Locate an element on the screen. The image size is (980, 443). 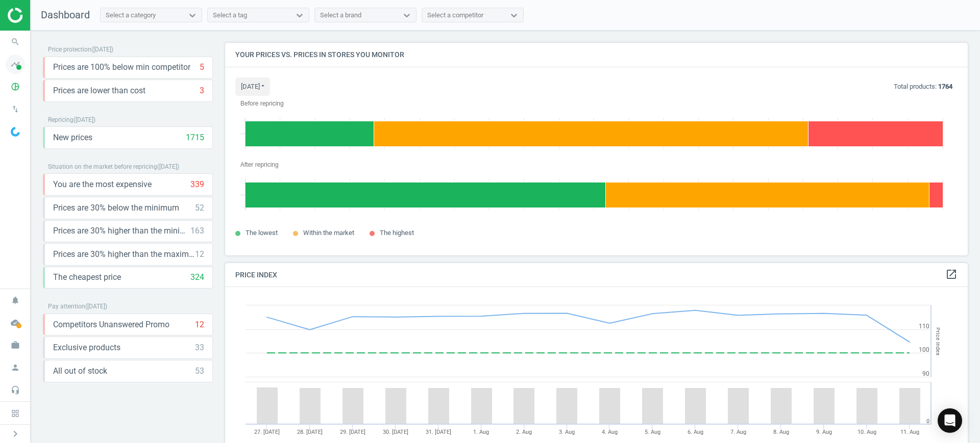
i: pie_chart_outlined is located at coordinates (15, 87).